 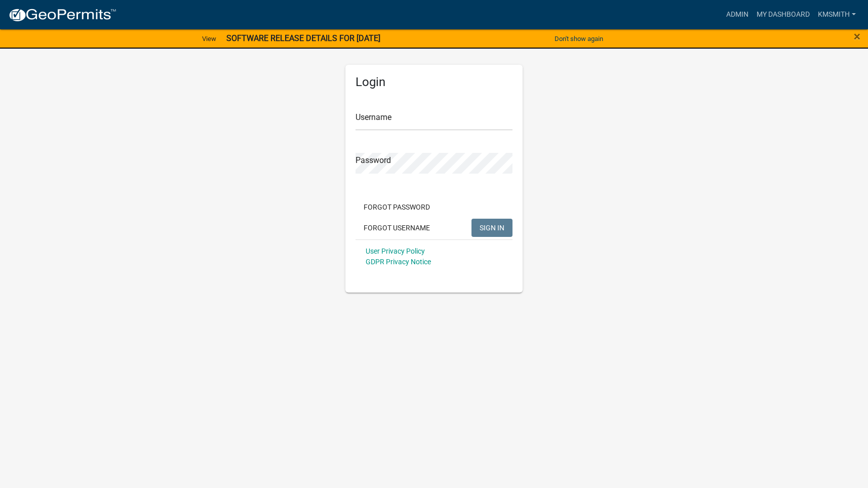 I want to click on a: My Dashboard, so click(x=783, y=15).